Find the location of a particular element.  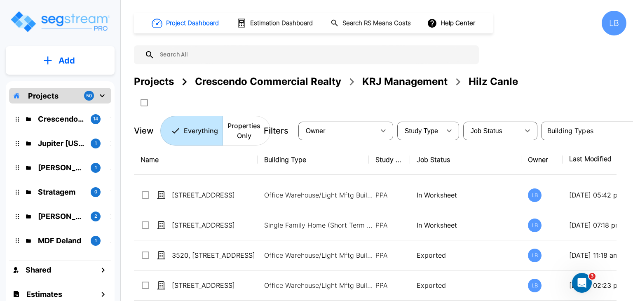

p: View is located at coordinates (144, 131).